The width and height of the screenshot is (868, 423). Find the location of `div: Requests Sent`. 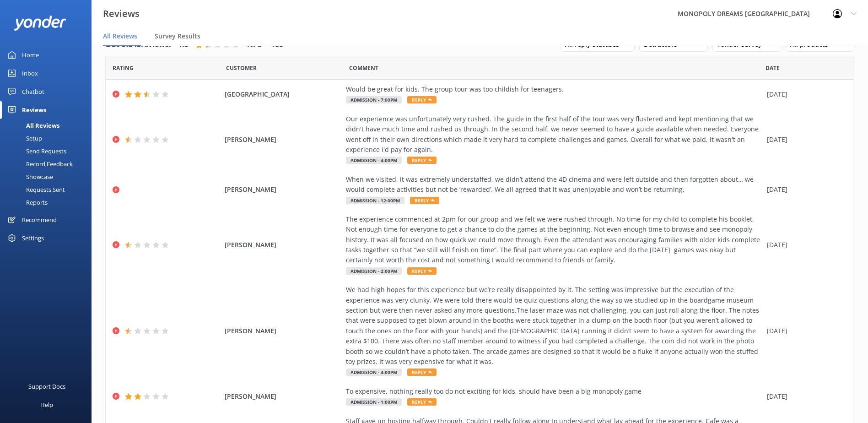

div: Requests Sent is located at coordinates (35, 189).